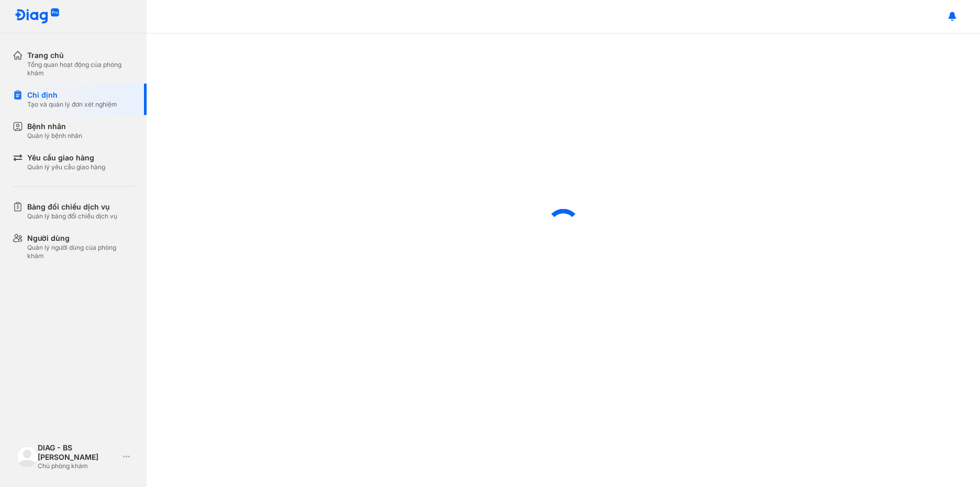 The height and width of the screenshot is (487, 980). I want to click on div: Tạo và quản lý đơn xét nghiệm, so click(72, 105).